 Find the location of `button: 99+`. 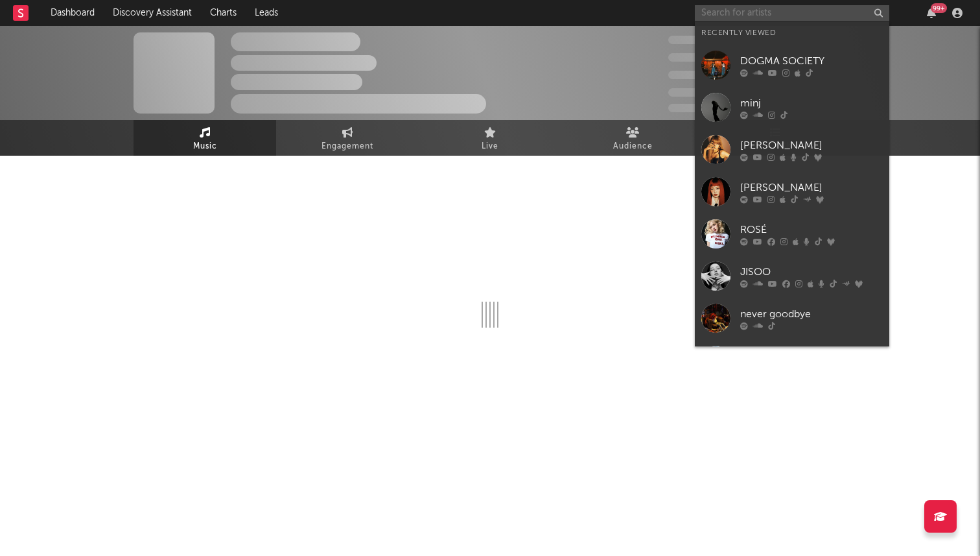

button: 99+ is located at coordinates (931, 13).